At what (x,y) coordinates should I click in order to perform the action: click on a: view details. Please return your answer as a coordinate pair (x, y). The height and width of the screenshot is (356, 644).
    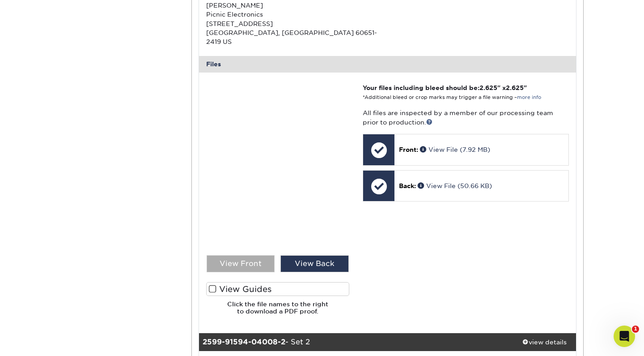
    Looking at the image, I should click on (545, 342).